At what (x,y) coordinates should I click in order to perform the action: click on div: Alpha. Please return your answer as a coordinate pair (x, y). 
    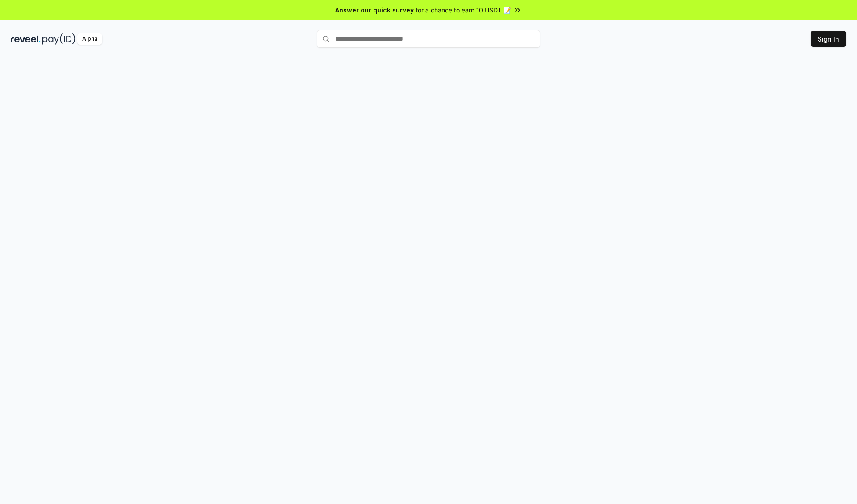
    Looking at the image, I should click on (90, 39).